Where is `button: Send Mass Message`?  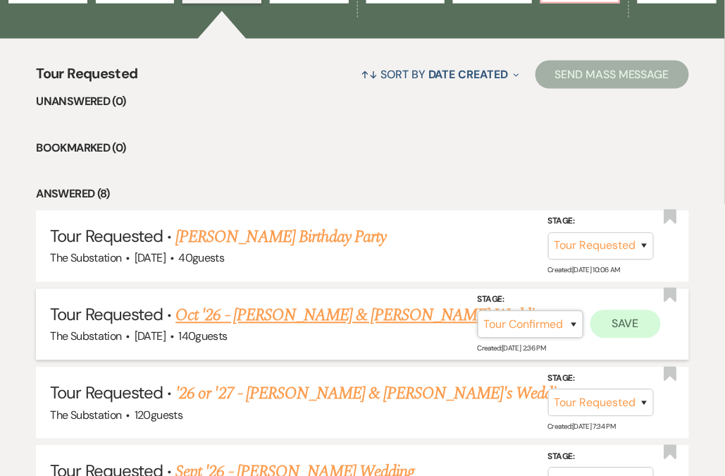 button: Send Mass Message is located at coordinates (613, 75).